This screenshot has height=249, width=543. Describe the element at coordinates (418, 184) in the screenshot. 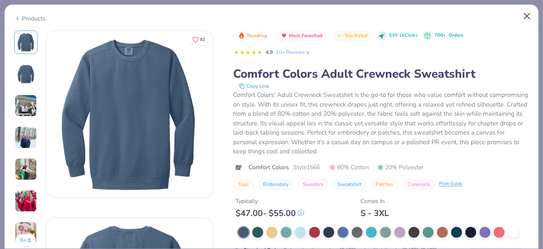

I see `button: Crewneck` at that location.